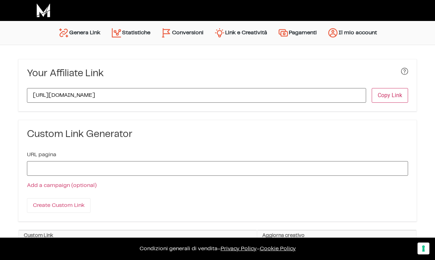 The height and width of the screenshot is (260, 435). I want to click on img: stats.svg, so click(116, 33).